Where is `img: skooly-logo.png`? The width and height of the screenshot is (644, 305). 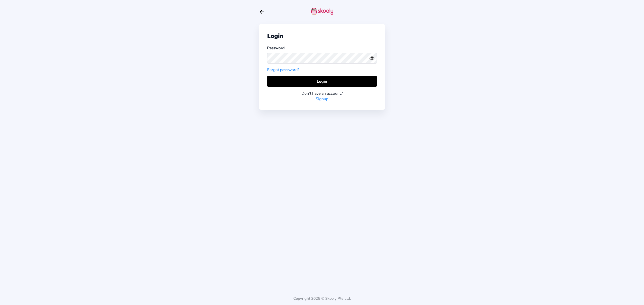
img: skooly-logo.png is located at coordinates (322, 11).